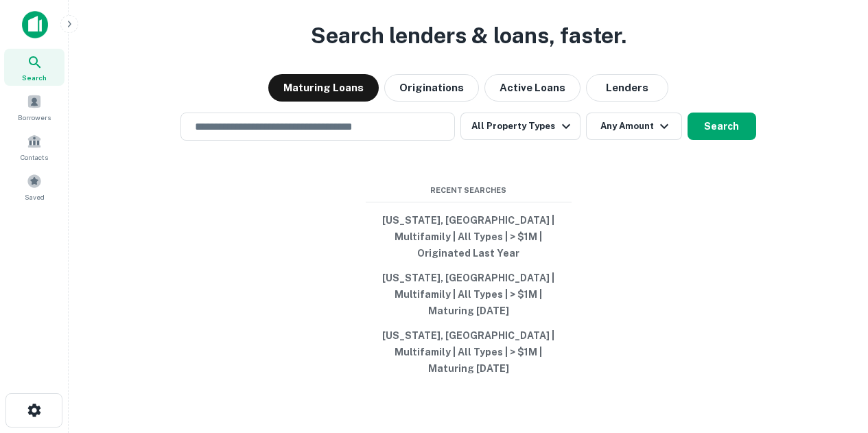  Describe the element at coordinates (35, 187) in the screenshot. I see `div: Saved` at that location.